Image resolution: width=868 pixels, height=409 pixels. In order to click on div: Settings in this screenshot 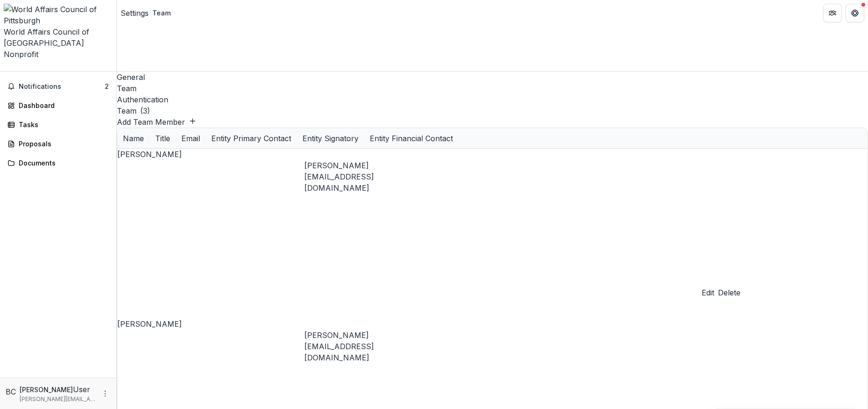, I will do `click(135, 13)`.